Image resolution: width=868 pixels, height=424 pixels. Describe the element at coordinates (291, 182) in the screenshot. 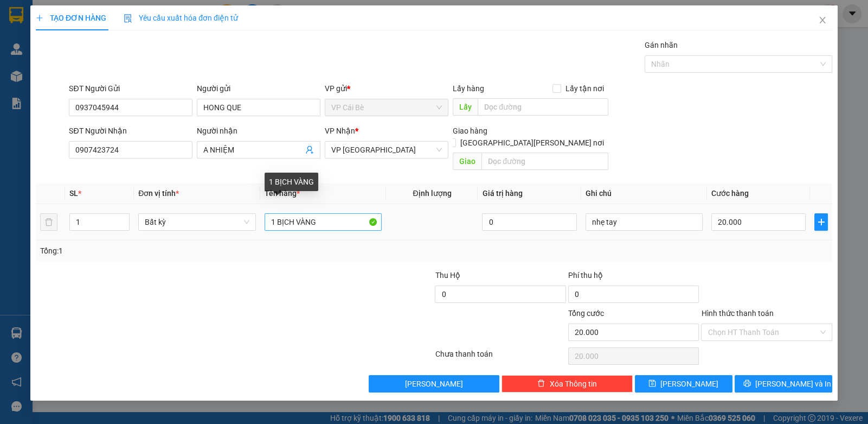

I see `div: 1 BỊCH VÀNG` at that location.